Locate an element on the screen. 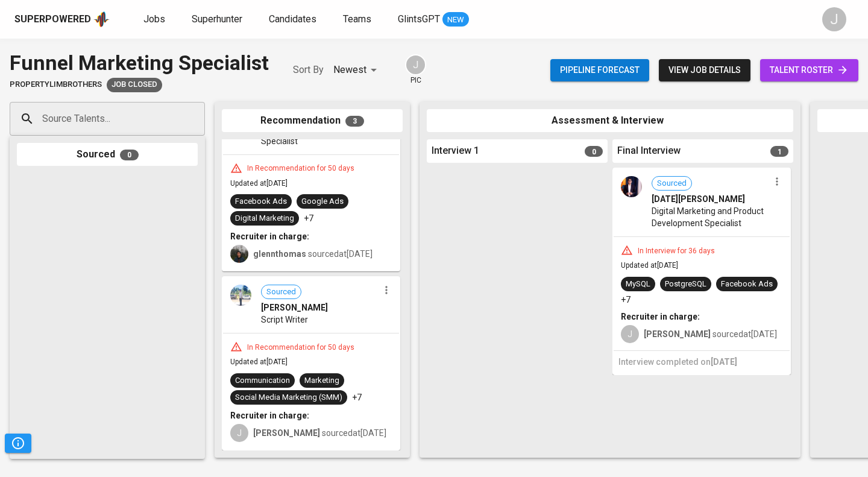  span: Teams is located at coordinates (357, 19).